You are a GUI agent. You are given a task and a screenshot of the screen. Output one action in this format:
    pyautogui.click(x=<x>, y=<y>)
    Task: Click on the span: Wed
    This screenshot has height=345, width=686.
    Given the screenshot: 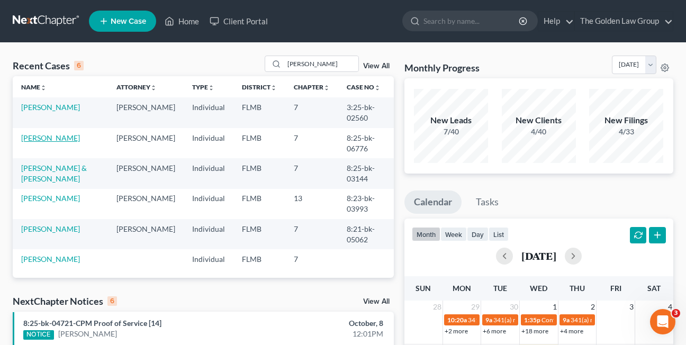 What is the action you would take?
    pyautogui.click(x=538, y=288)
    